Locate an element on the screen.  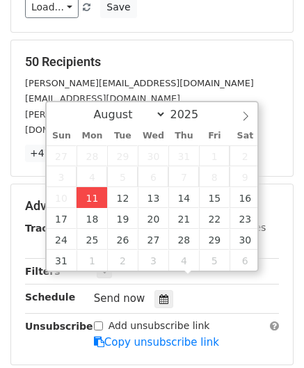
span: Mon is located at coordinates (92, 136).